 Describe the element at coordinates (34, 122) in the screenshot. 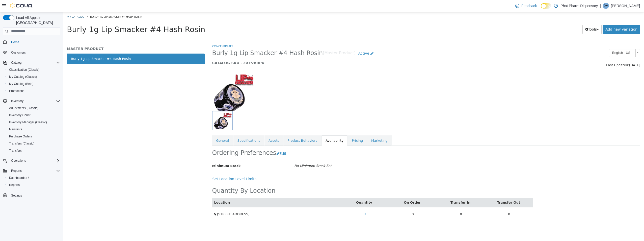

I see `span: Inventory Manager (Classic)` at that location.